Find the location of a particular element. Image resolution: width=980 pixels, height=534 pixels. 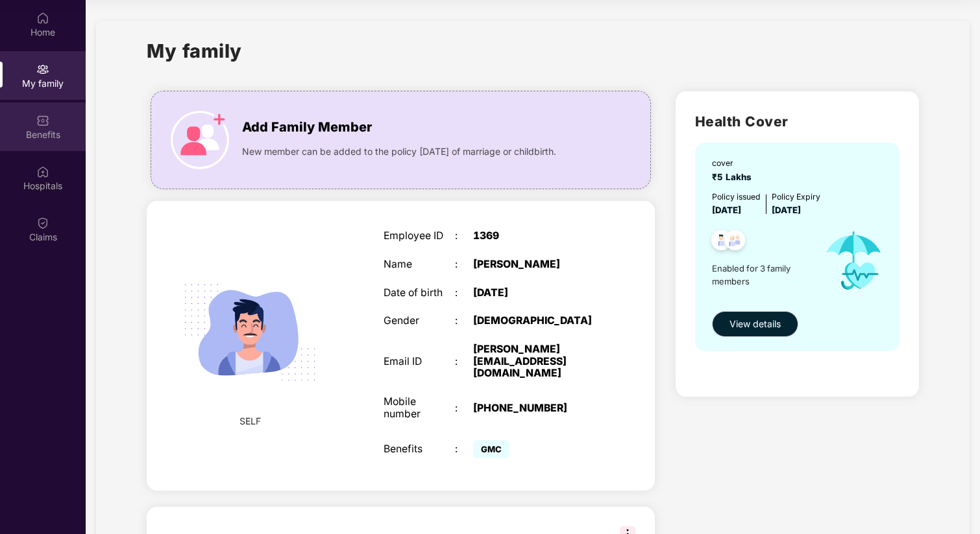

img: svg+xml;base64,PHN2ZyBpZD0iQmVuZWZpdHMiIHhtbG5zPSJodHRwOi8vd3d3LnczLm9yZy8yMDAwL3N2ZyIgd2lkdGg9Ij... is located at coordinates (43, 121).